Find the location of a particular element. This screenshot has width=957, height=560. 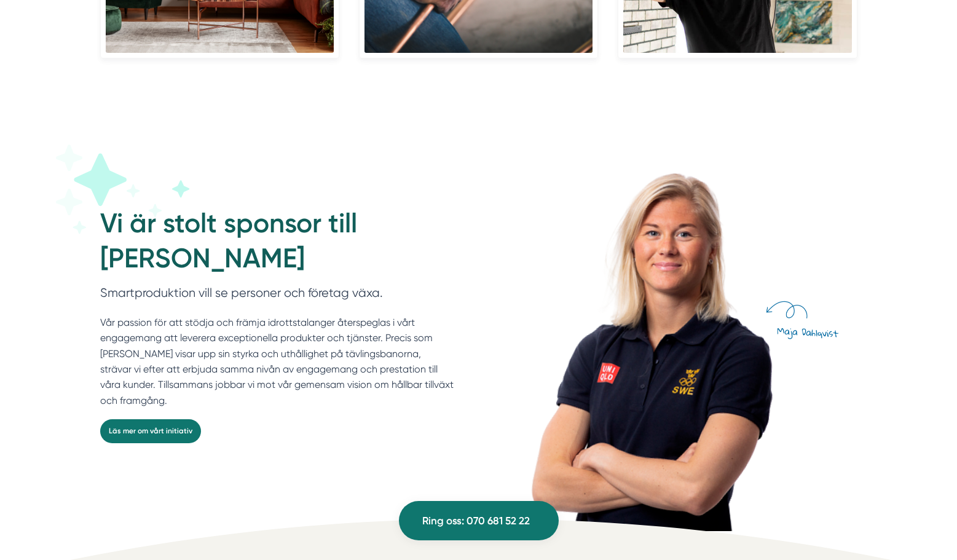

a: Ring oss: 070 681 52 22 is located at coordinates (478, 521).